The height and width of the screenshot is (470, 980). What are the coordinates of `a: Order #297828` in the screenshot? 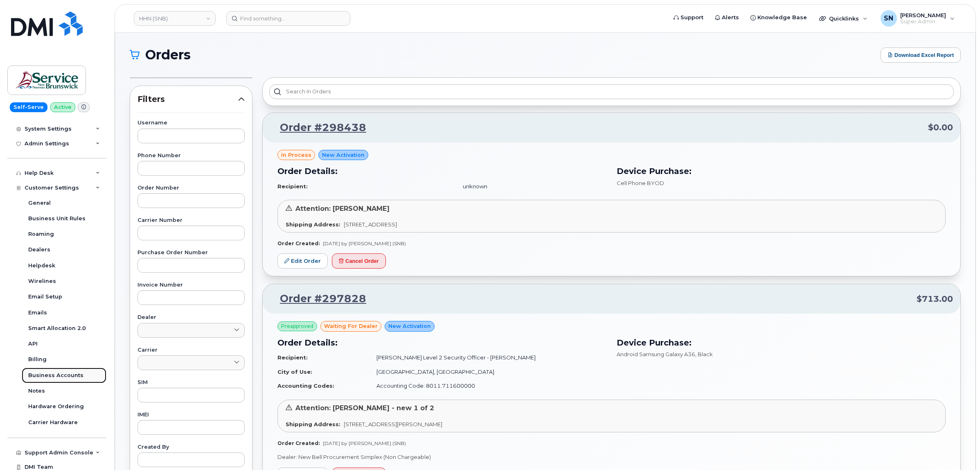 It's located at (318, 299).